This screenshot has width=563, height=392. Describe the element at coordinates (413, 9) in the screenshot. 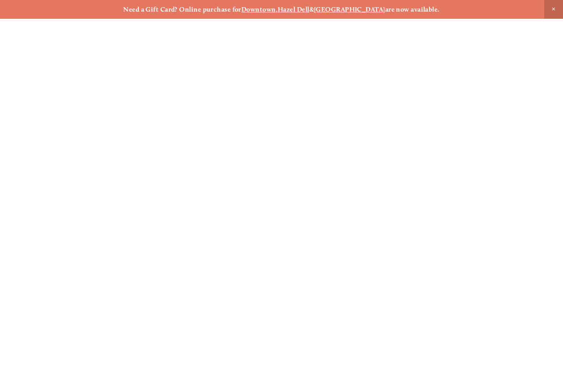

I see `strong: are now available.` at that location.